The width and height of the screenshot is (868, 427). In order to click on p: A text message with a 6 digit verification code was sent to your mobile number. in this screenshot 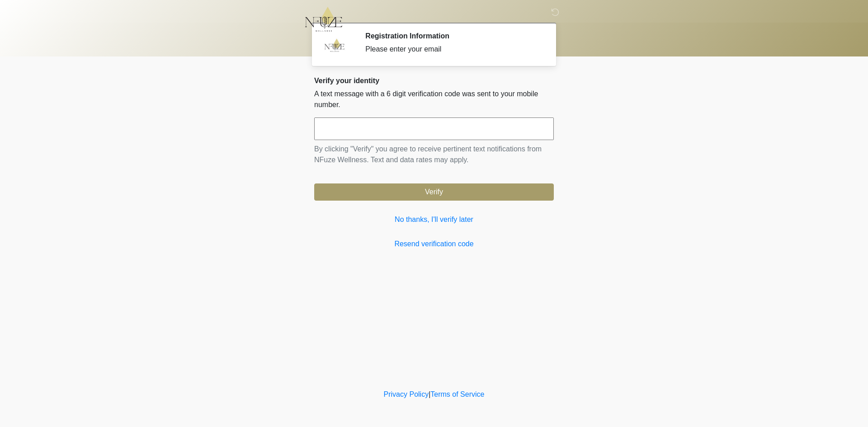, I will do `click(434, 100)`.